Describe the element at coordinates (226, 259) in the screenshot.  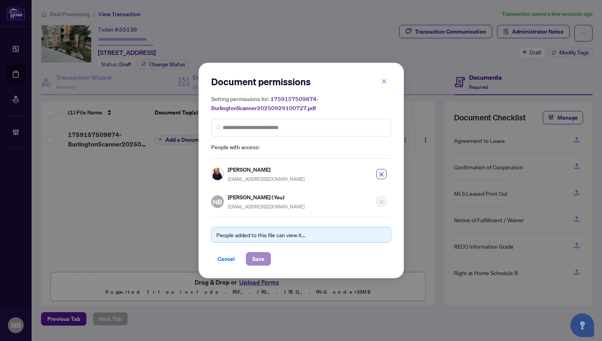
I see `span: Cancel` at that location.